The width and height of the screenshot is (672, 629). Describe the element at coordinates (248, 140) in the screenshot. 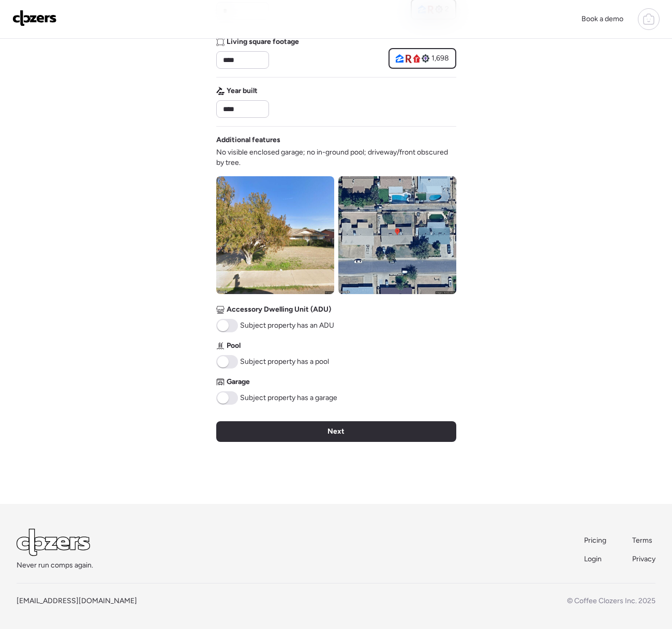

I see `span: Additional features` at that location.